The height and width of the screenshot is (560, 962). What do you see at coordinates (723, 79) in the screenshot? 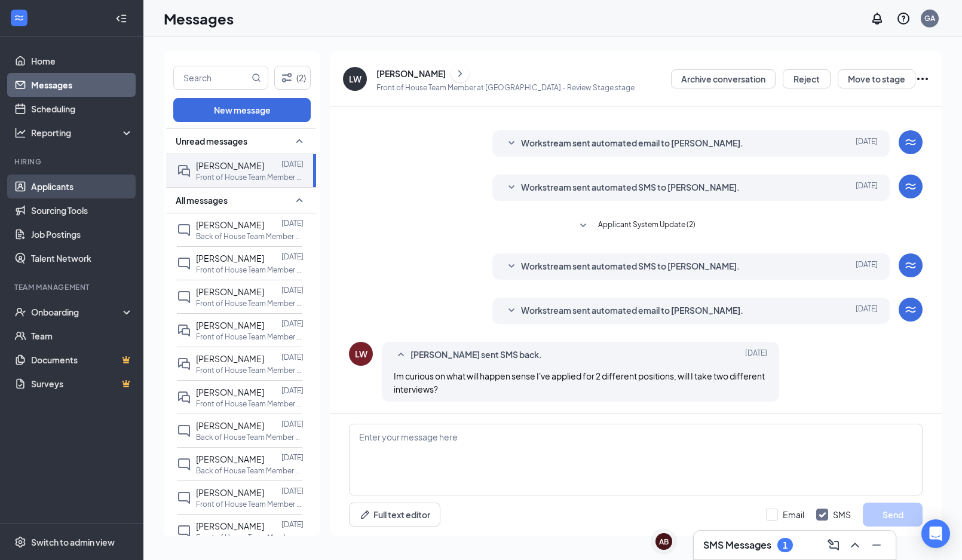
I see `button: Archive conversation` at bounding box center [723, 79].